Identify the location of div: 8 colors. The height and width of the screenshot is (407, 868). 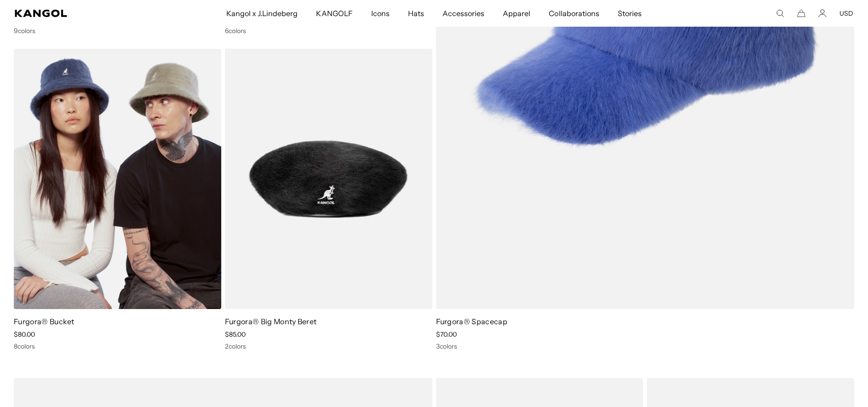
(117, 346).